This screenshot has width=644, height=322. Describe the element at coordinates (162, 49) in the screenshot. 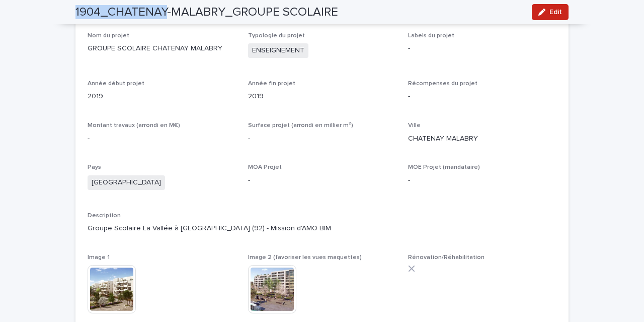

I see `p: GROUPE SCOLAIRE CHATENAY MALABRY` at that location.